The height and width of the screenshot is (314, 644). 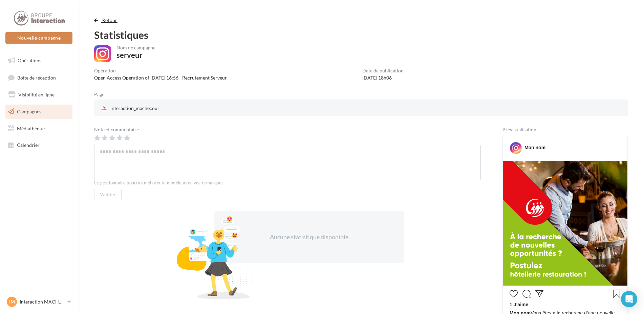 I want to click on span: Retour, so click(x=109, y=20).